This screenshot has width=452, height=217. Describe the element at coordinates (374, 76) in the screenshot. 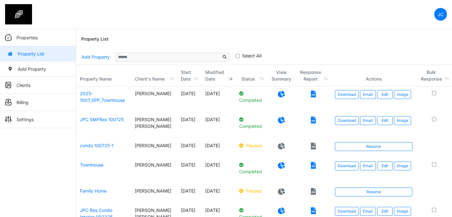

I see `th: Actions` at that location.